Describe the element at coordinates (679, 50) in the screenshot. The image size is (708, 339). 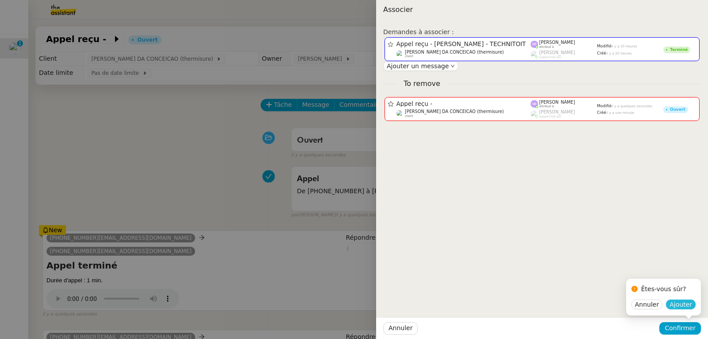
I see `div: Terminé` at that location.